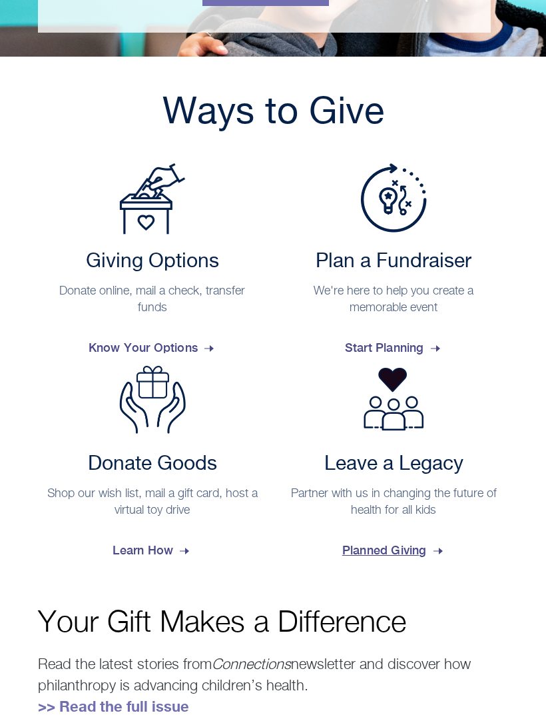  I want to click on p: Partner with us in changing the future of health for all kids, so click(394, 502).